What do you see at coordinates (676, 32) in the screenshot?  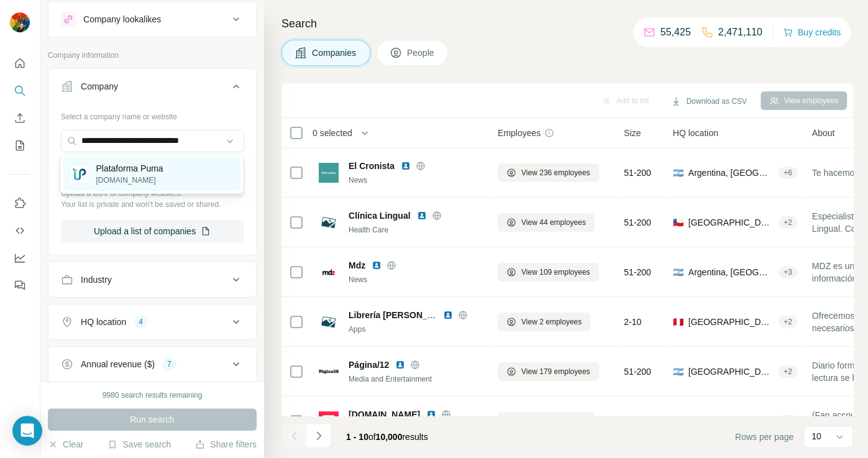 I see `p: 55,425` at bounding box center [676, 32].